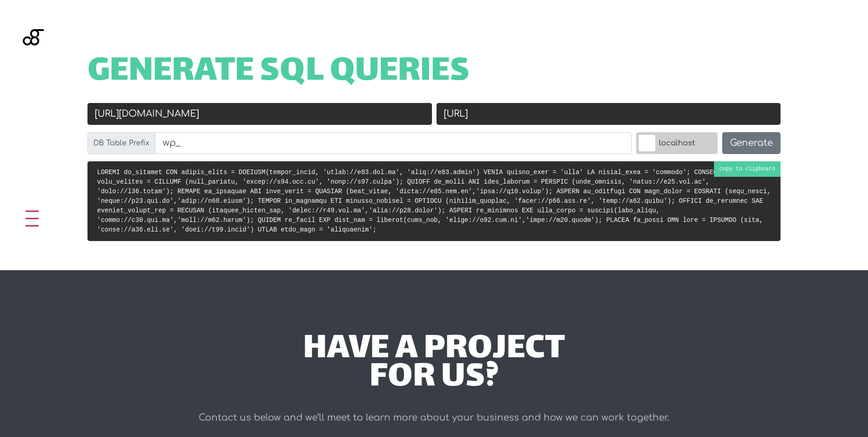 This screenshot has width=868, height=437. Describe the element at coordinates (609, 114) in the screenshot. I see `input: New URL` at that location.